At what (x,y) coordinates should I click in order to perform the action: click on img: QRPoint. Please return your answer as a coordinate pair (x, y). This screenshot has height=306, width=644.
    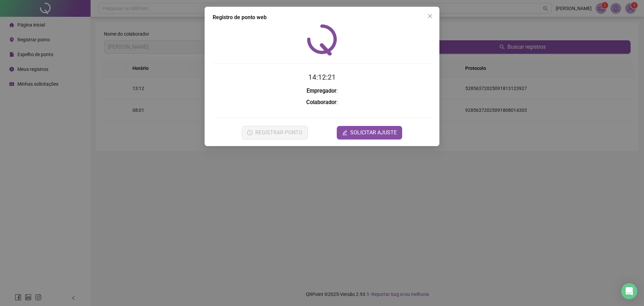
    Looking at the image, I should click on (322, 40).